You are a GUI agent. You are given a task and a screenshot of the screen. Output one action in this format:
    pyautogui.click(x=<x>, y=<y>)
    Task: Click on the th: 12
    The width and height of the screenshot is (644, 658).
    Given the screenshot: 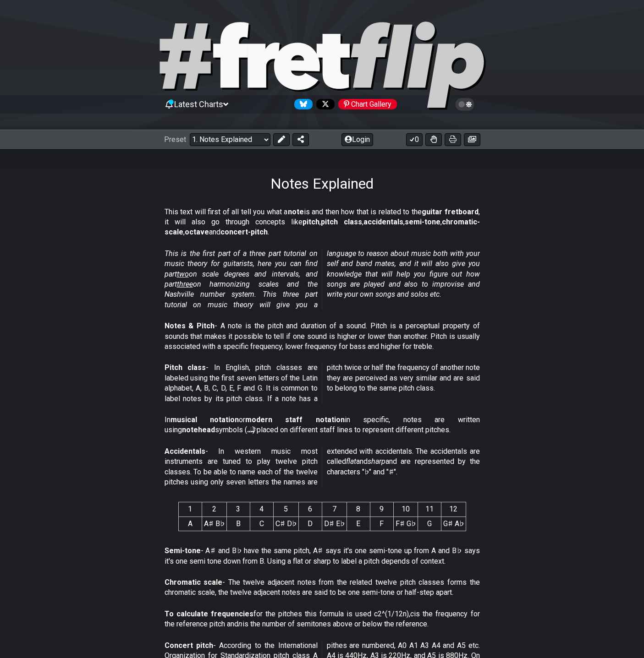 What is the action you would take?
    pyautogui.click(x=453, y=509)
    